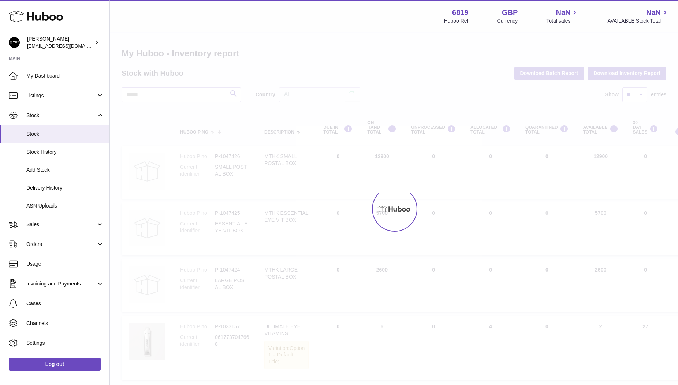 This screenshot has width=678, height=385. I want to click on div: Huboo Ref, so click(456, 21).